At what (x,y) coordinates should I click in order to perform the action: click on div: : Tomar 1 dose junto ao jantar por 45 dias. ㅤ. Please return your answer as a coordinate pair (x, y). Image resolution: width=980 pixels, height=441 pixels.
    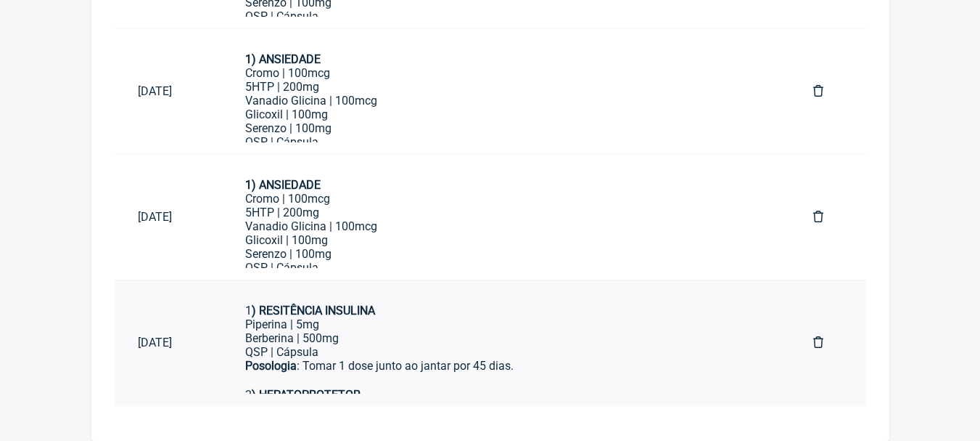
    Looking at the image, I should click on (505, 373).